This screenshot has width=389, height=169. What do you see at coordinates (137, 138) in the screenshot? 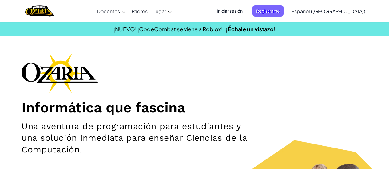
I see `h2: Una aventura de programación para estudiantes y una solución inmediata para enseñar Ciencias de l...` at bounding box center [137, 138].